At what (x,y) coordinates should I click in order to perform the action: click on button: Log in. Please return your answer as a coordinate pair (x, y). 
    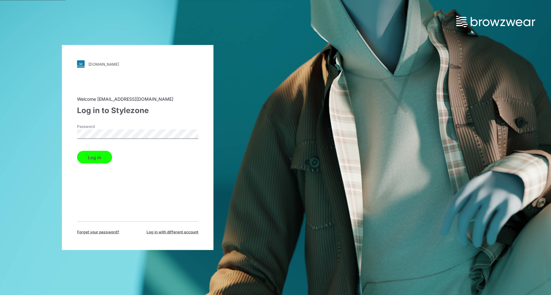
    Looking at the image, I should click on (94, 157).